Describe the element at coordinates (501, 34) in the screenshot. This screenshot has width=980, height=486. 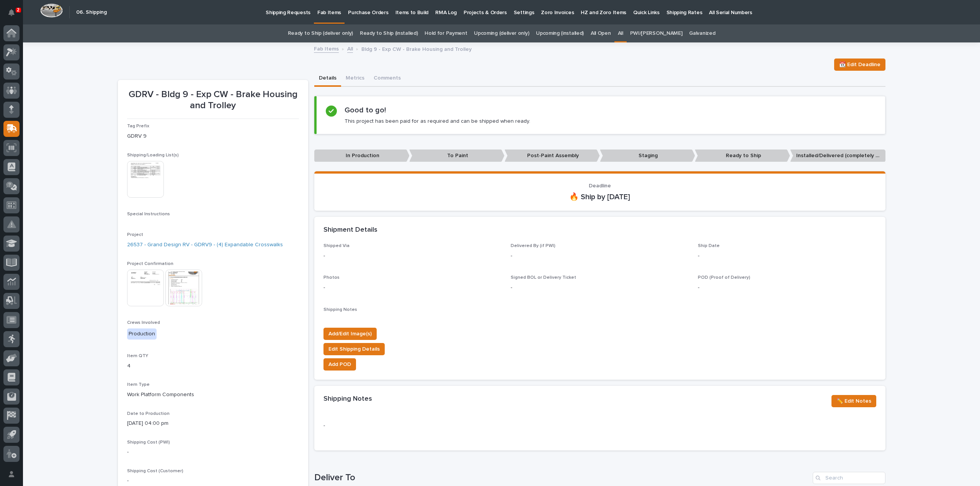
I see `a: Upcoming (deliver only)` at that location.